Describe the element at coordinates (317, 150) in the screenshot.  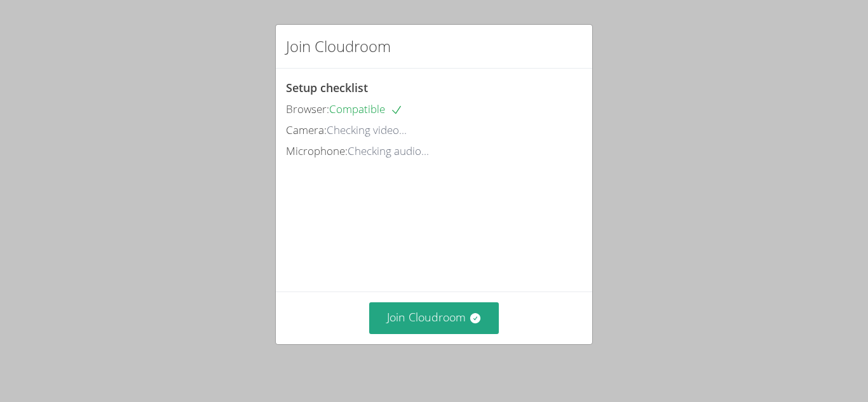
I see `span: Microphone:` at that location.